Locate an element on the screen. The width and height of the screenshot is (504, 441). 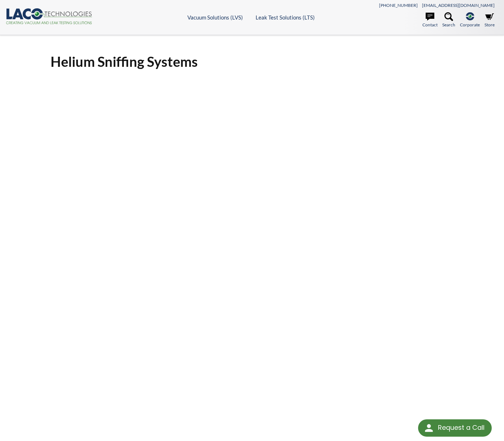
h1: Helium Sniffing Systems is located at coordinates (252, 62).